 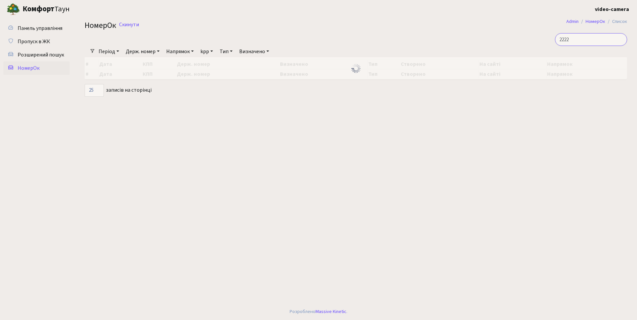 What do you see at coordinates (180, 51) in the screenshot?
I see `a: Напрямок` at bounding box center [180, 51].